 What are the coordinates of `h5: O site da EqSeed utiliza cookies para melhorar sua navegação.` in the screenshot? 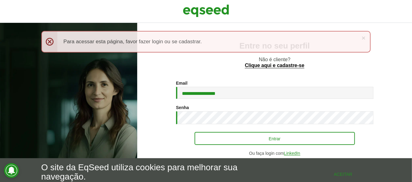 It's located at (140, 172).